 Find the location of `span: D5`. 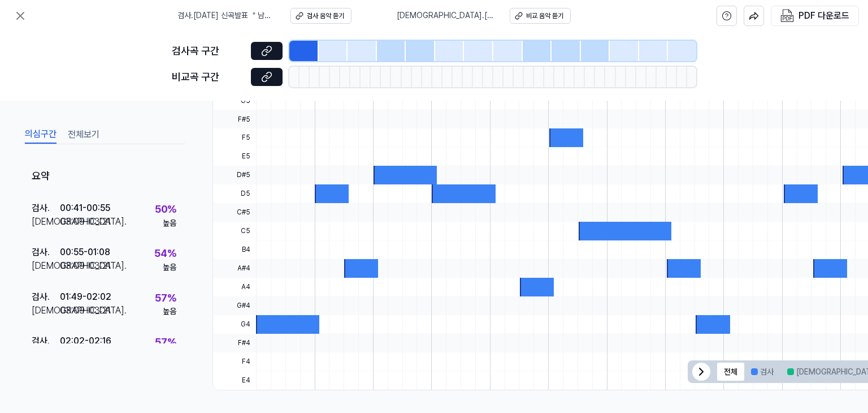

span: D5 is located at coordinates (234, 194).